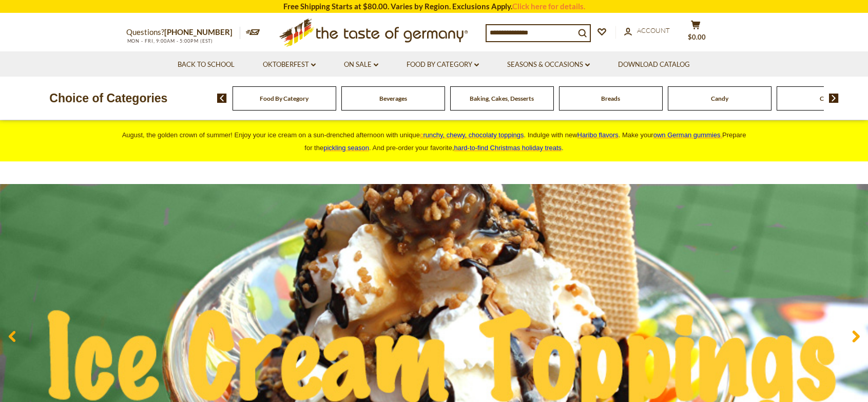  I want to click on a: Baking, Cakes, Desserts, so click(501, 98).